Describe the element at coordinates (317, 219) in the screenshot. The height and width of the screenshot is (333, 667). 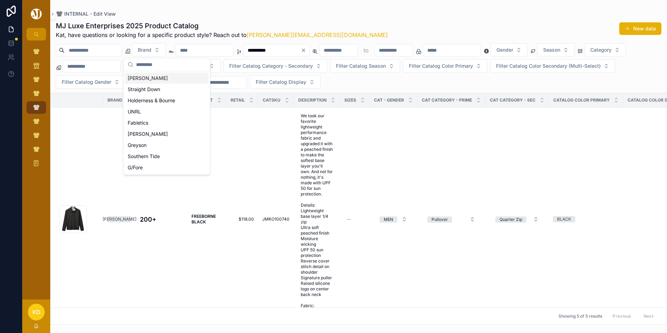
I see `span: We took our favorite lightweight performance fabric and upgraded it with a peached finish to make...` at that location.